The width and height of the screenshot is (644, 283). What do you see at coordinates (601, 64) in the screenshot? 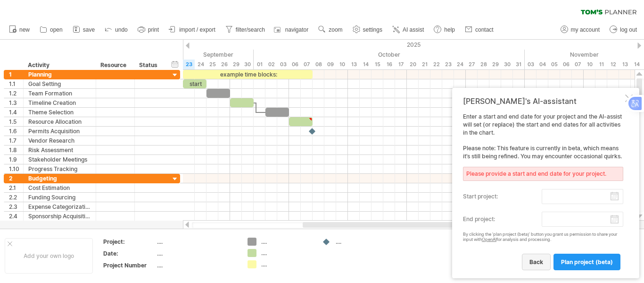
I see `div: Tuesday, 11 November 2025` at bounding box center [601, 64].